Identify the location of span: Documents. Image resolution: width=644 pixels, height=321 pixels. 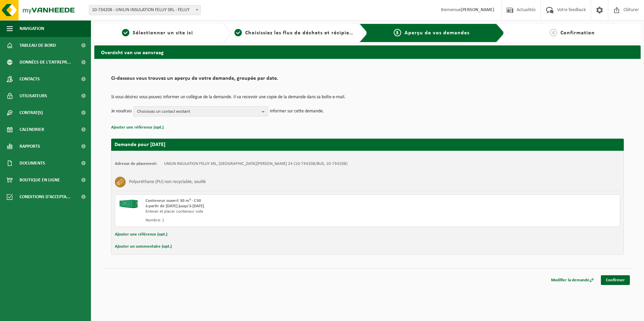
(32, 163).